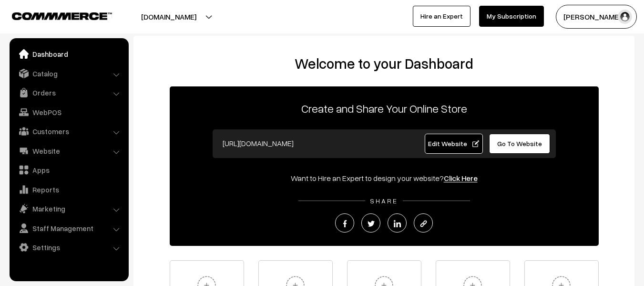 This screenshot has width=644, height=286. I want to click on a: Apps, so click(69, 170).